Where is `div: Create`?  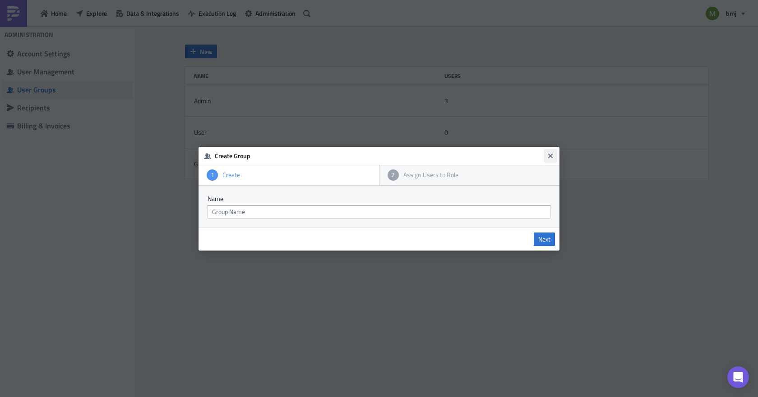
div: Create is located at coordinates (294, 175).